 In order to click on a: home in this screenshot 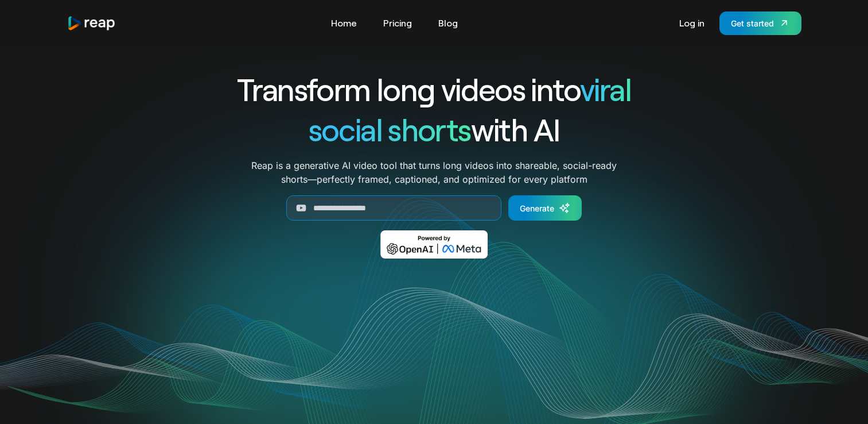, I will do `click(92, 23)`.